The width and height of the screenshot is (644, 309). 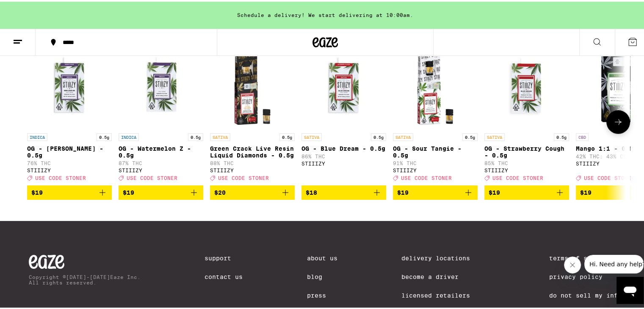 What do you see at coordinates (527, 150) in the screenshot?
I see `p: OG - Strawberry Cough - 0.5g` at bounding box center [527, 150].